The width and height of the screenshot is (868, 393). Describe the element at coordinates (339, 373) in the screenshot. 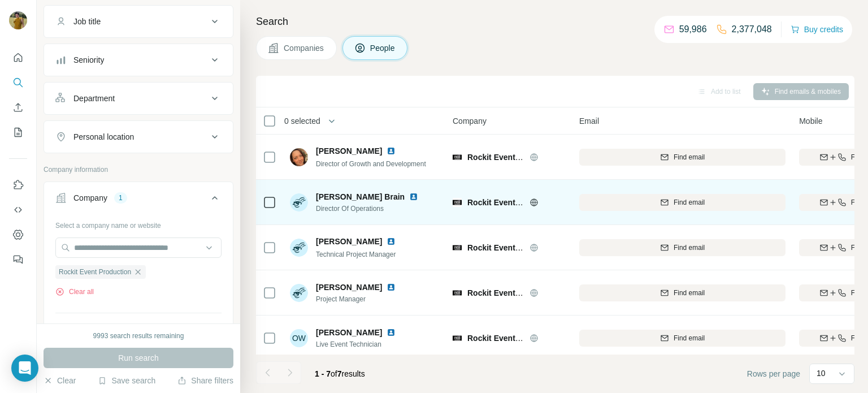

I see `span: 7` at that location.